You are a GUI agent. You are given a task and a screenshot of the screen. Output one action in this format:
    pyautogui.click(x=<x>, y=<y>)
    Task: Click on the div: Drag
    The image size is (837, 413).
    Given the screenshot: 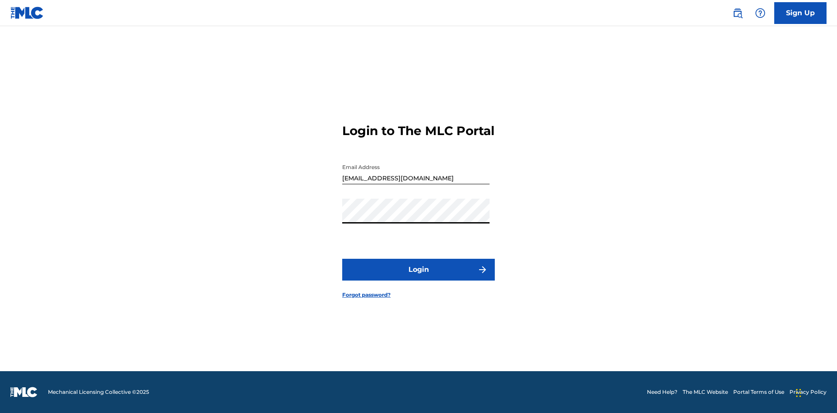 What is the action you would take?
    pyautogui.click(x=798, y=393)
    